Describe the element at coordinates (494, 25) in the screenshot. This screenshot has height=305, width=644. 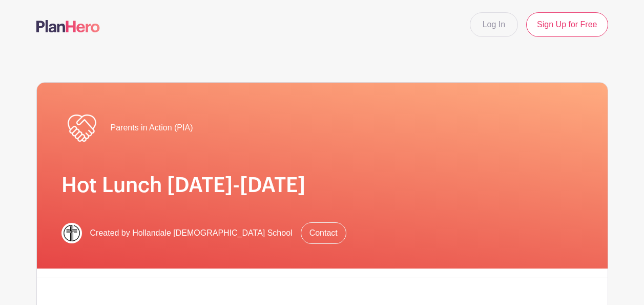
I see `a: Log In` at that location.